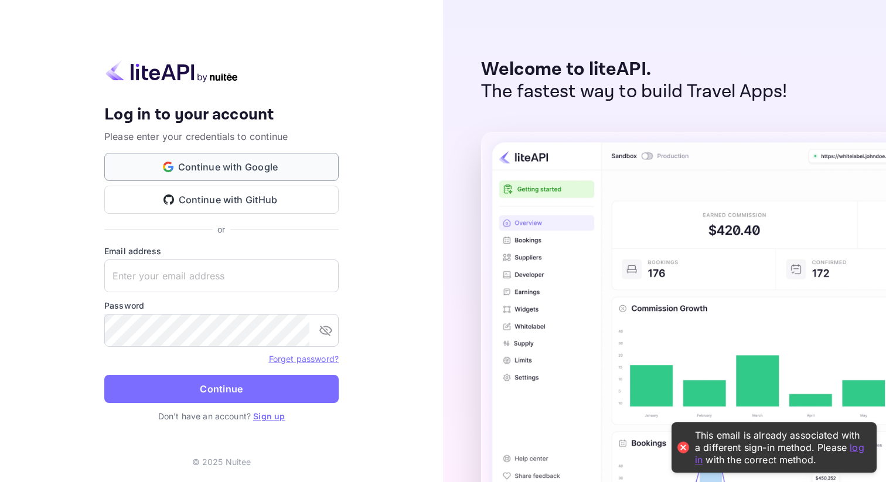  What do you see at coordinates (222, 305) in the screenshot?
I see `label: Password` at bounding box center [222, 305].